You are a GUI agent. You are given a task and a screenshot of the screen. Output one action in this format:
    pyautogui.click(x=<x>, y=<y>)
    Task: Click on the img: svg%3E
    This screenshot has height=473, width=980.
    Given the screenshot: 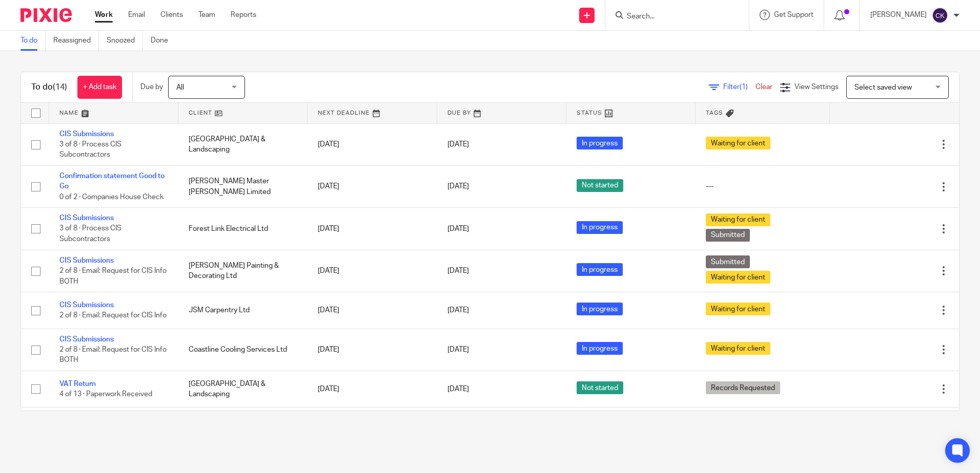 What is the action you would take?
    pyautogui.click(x=940, y=15)
    